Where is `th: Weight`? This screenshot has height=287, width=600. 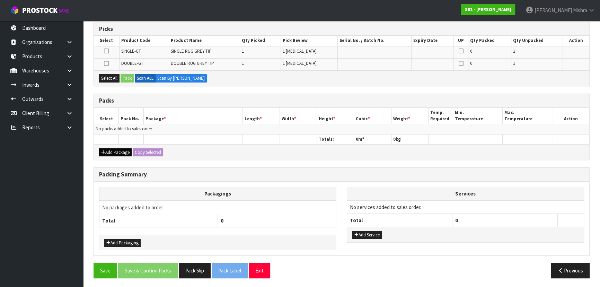 th: Weight is located at coordinates (409, 116).